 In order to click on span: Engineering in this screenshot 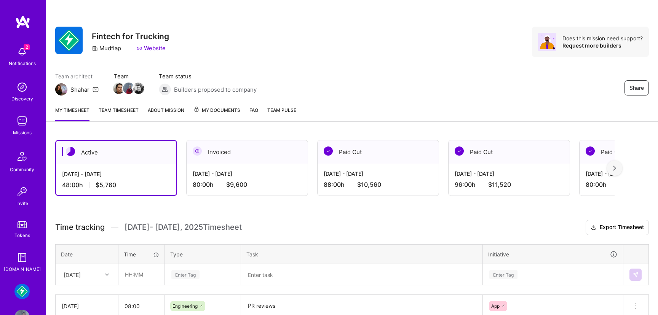, I will do `click(185, 306)`.